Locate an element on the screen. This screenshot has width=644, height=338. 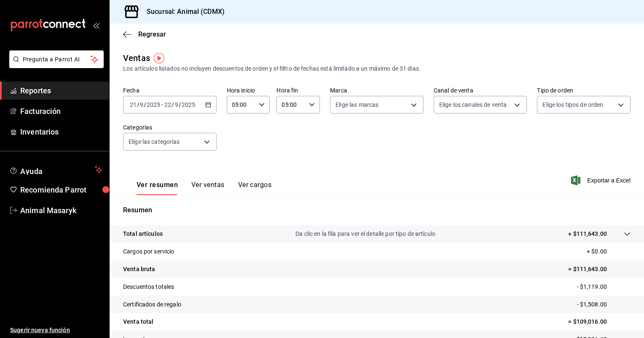
p: Descuentos totales is located at coordinates (148, 287).